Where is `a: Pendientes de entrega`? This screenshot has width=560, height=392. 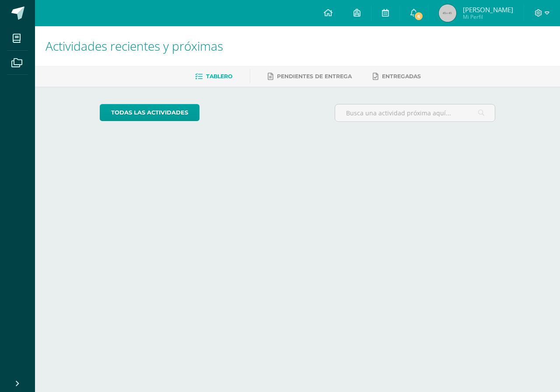
a: Pendientes de entrega is located at coordinates (310, 77).